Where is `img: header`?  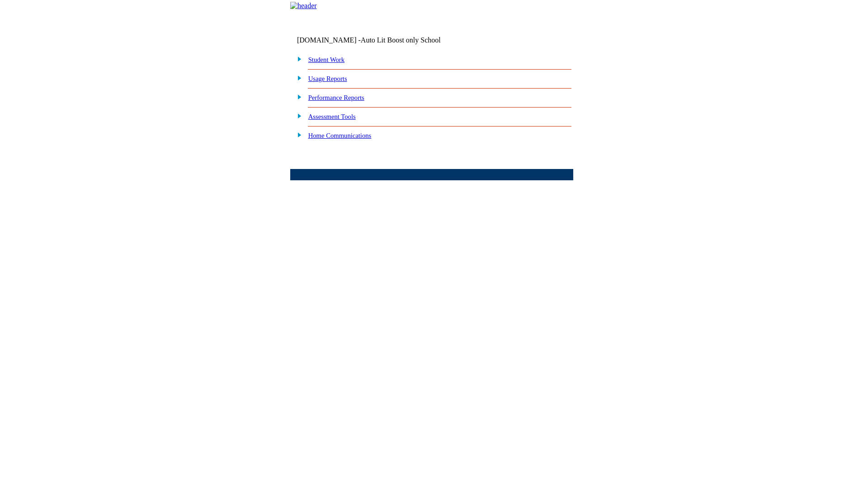 img: header is located at coordinates (304, 6).